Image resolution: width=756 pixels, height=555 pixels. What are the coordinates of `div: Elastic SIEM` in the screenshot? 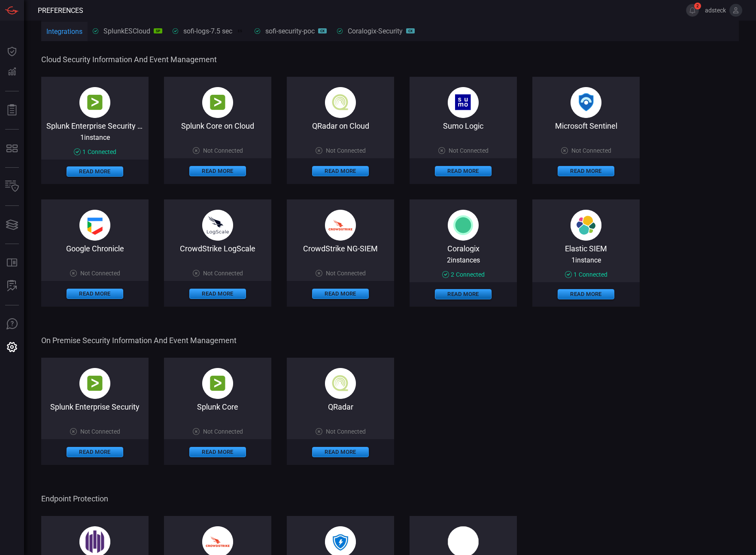 It's located at (586, 248).